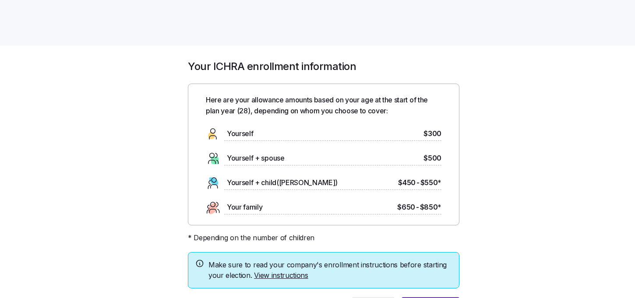 The image size is (635, 298). Describe the element at coordinates (240, 134) in the screenshot. I see `span: Yourself` at that location.